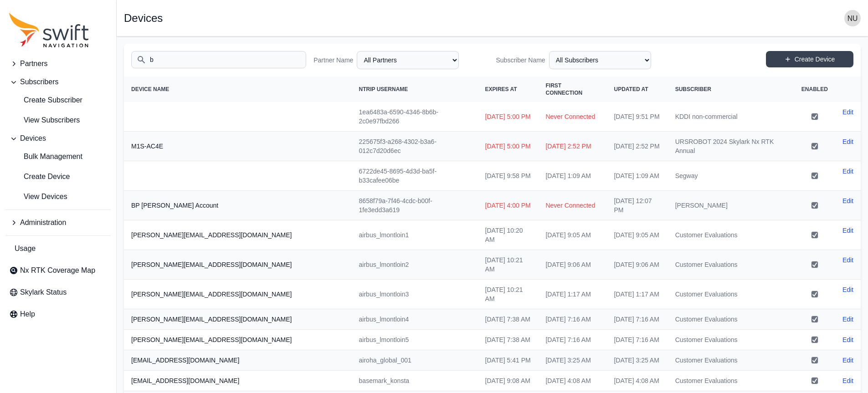 The height and width of the screenshot is (393, 868). What do you see at coordinates (58, 138) in the screenshot?
I see `button: Devices` at bounding box center [58, 138].